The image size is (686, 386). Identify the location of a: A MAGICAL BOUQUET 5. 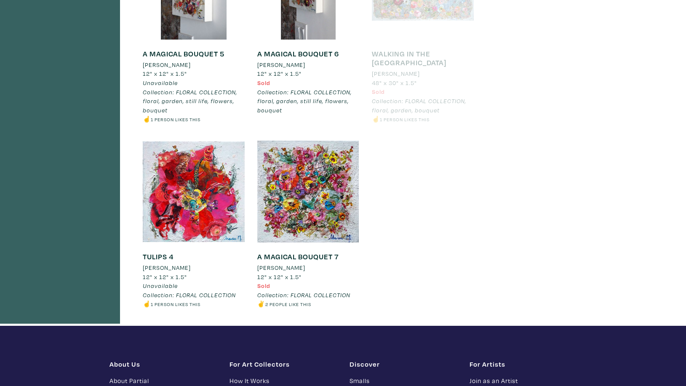
(184, 54).